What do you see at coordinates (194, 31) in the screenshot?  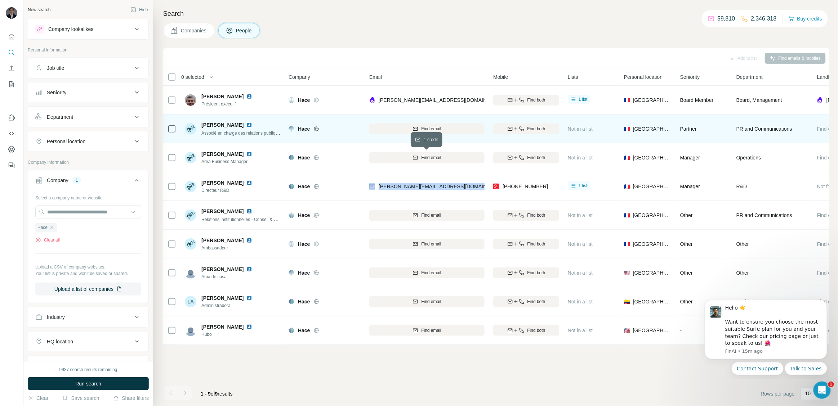 I see `span: Companies` at bounding box center [194, 31].